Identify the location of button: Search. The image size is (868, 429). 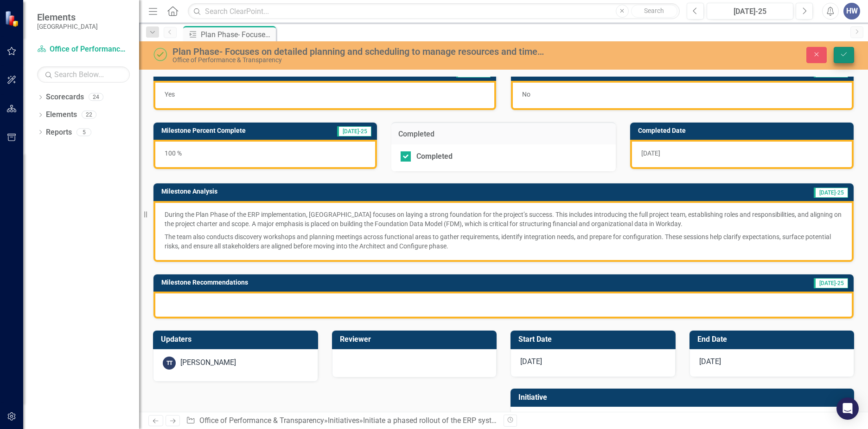
(654, 11).